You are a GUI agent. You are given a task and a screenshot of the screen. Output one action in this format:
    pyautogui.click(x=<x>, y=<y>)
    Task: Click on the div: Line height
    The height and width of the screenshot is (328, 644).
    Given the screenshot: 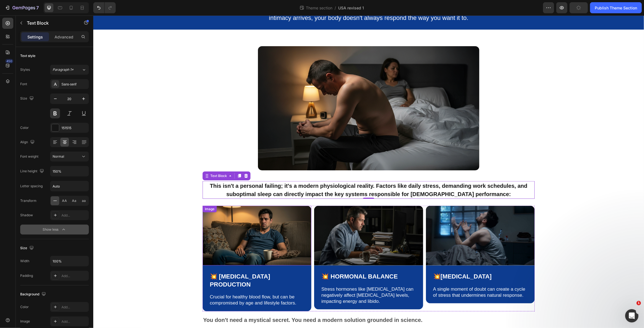 What is the action you would take?
    pyautogui.click(x=33, y=171)
    